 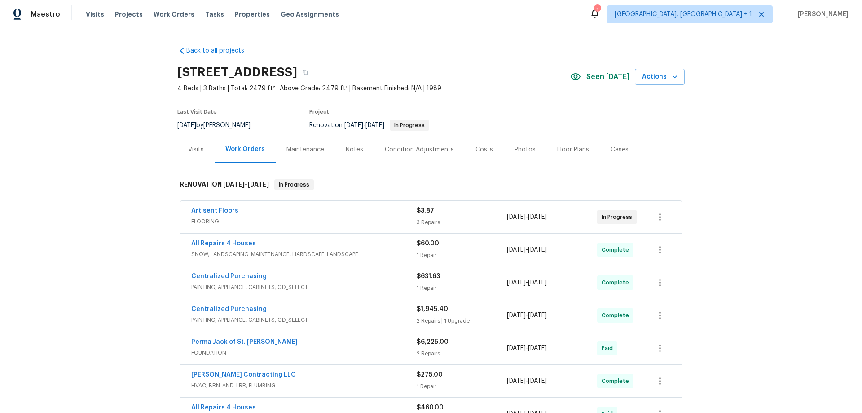 I want to click on span: Work Orders, so click(x=174, y=14).